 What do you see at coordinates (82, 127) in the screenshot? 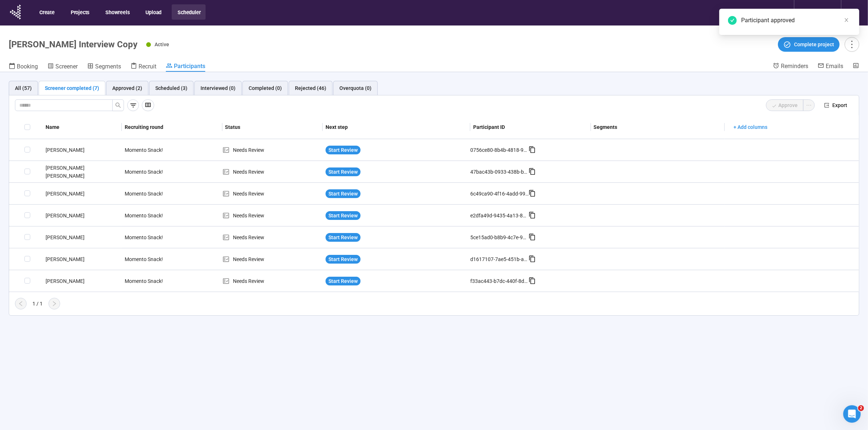
I see `th: Name` at bounding box center [82, 127].